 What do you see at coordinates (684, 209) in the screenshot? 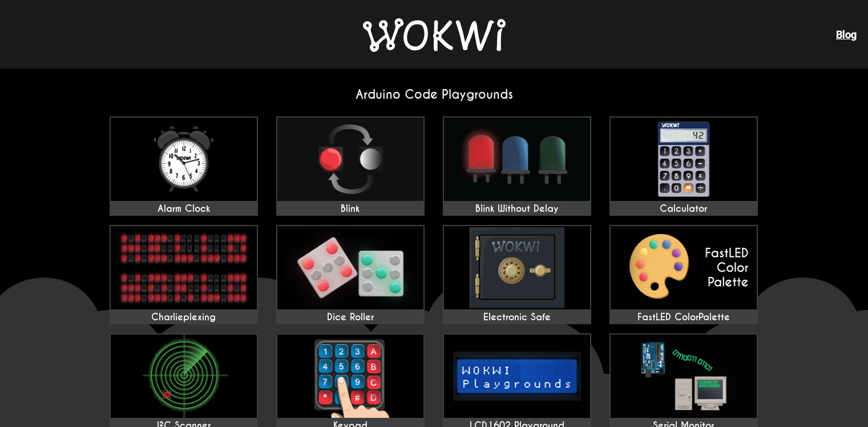
I see `div: Calculator` at bounding box center [684, 209].